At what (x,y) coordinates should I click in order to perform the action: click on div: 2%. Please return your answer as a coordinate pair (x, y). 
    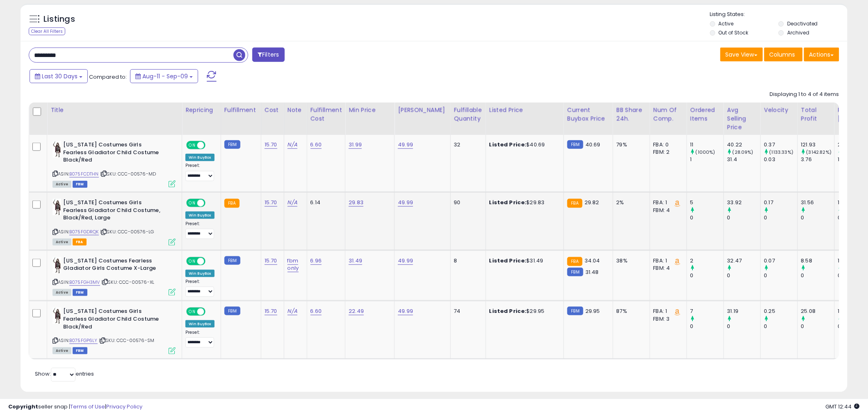
    Looking at the image, I should click on (630, 203).